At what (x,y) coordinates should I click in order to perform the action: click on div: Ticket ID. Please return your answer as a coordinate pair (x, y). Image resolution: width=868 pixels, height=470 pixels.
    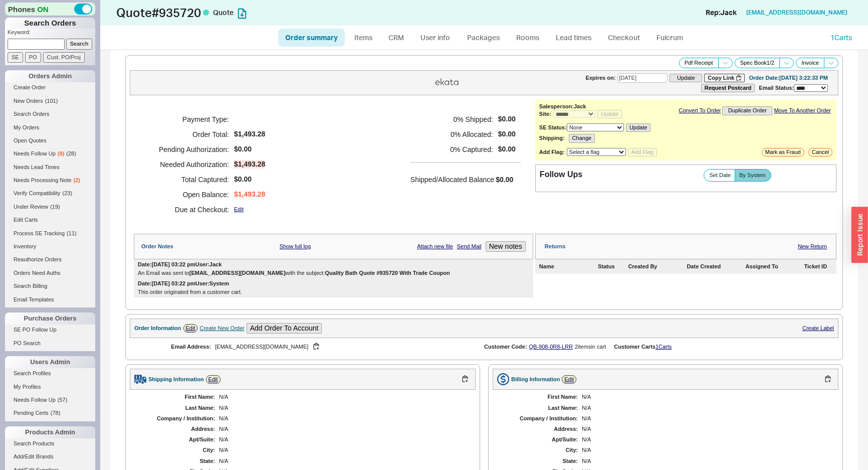
    Looking at the image, I should click on (818, 266).